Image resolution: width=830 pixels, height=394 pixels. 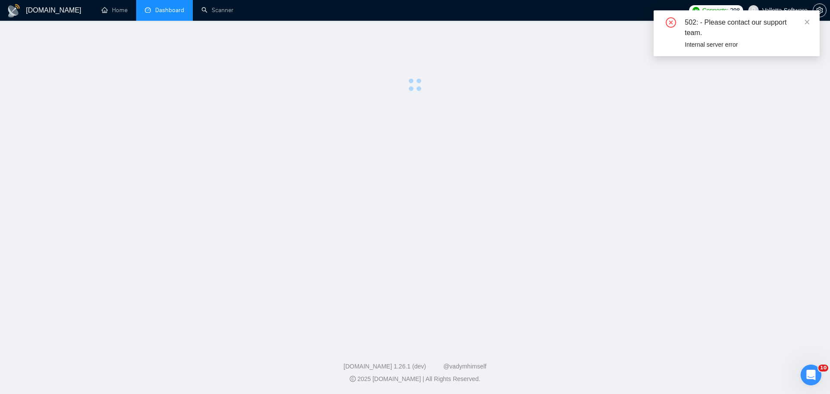 I want to click on a: setting, so click(x=820, y=10).